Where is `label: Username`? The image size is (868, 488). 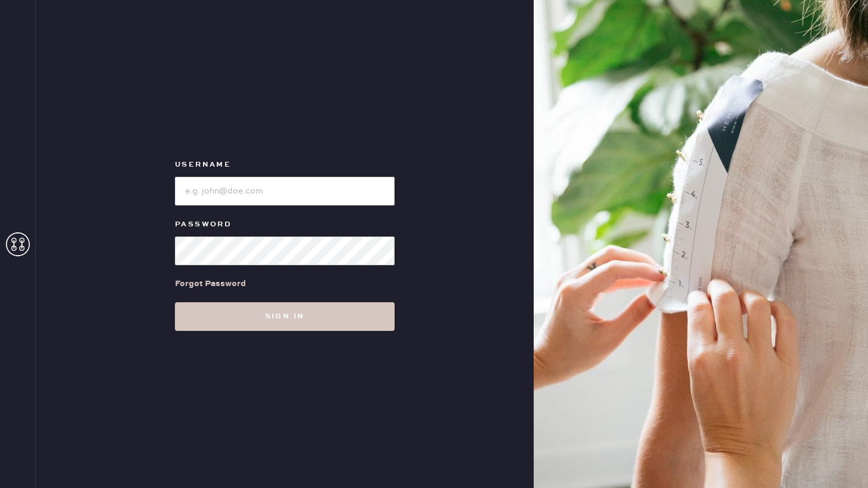 label: Username is located at coordinates (284, 165).